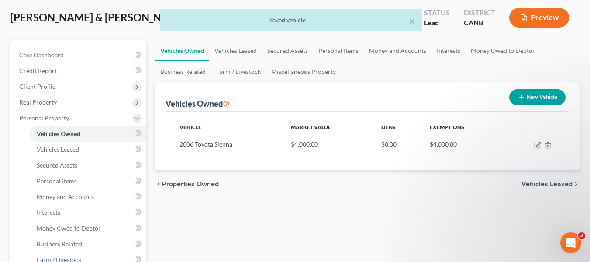 Image resolution: width=590 pixels, height=262 pixels. I want to click on span: Vehicles Owned, so click(59, 133).